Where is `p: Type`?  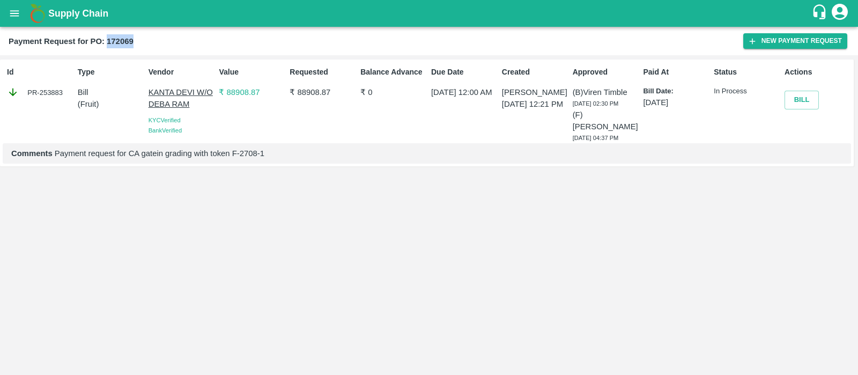
p: Type is located at coordinates (111, 72).